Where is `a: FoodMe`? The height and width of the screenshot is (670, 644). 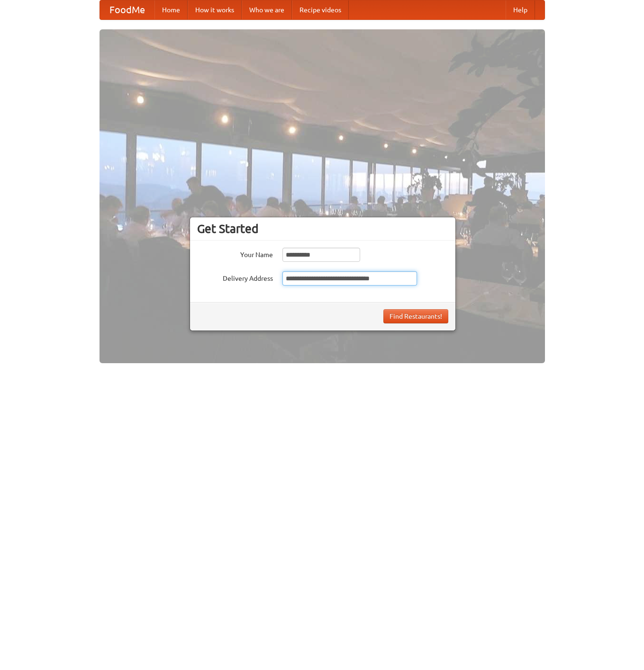 a: FoodMe is located at coordinates (127, 10).